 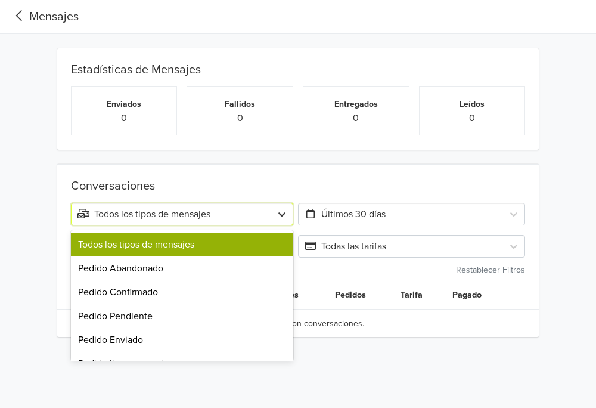 What do you see at coordinates (345, 214) in the screenshot?
I see `span: Últimos 30 días` at bounding box center [345, 214].